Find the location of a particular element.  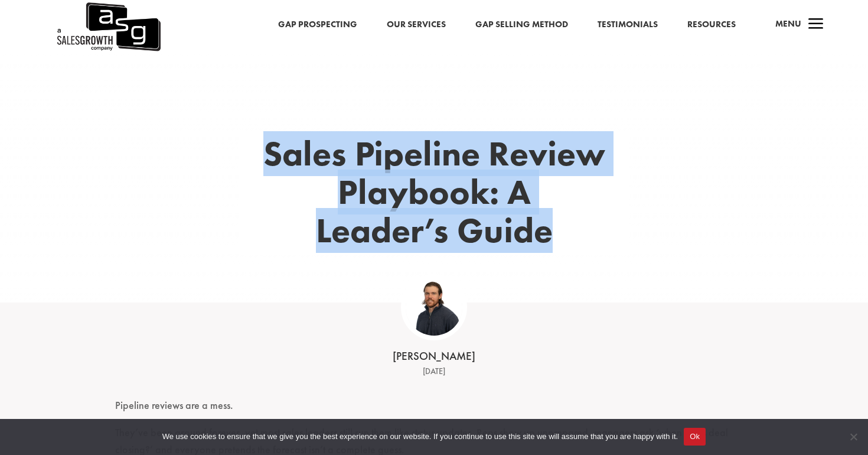

a: Our Services is located at coordinates (416, 24).